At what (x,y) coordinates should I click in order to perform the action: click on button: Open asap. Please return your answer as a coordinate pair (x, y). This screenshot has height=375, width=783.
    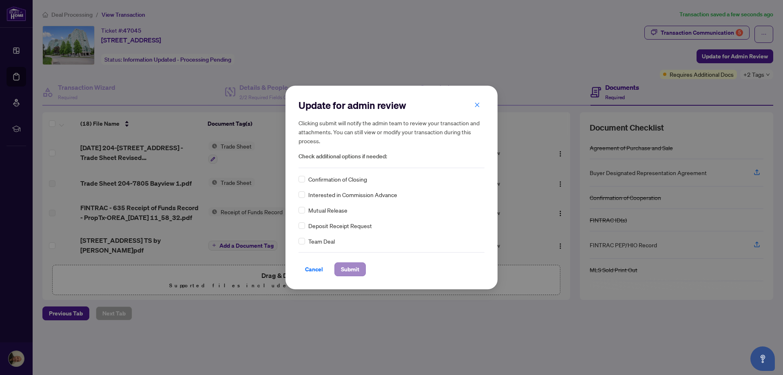
    Looking at the image, I should click on (763, 358).